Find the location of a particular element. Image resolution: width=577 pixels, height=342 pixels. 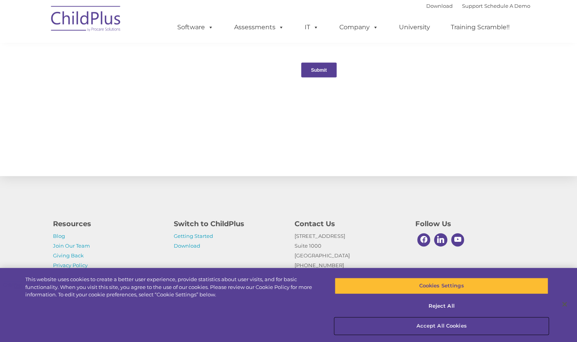

a: Privacy Policy is located at coordinates (70, 265).